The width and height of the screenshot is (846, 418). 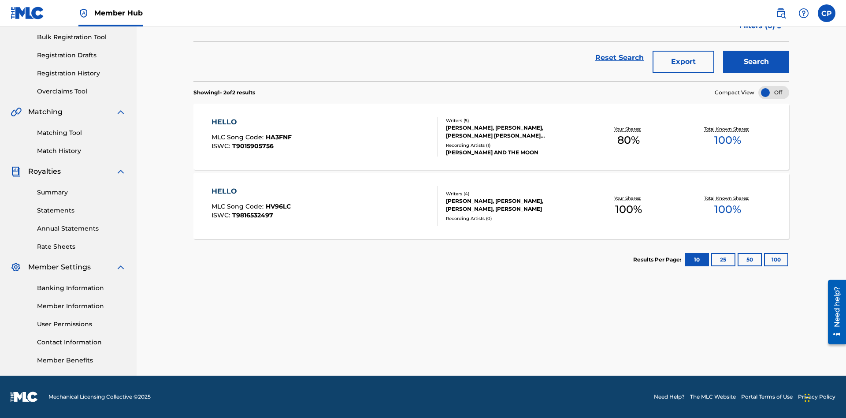 What do you see at coordinates (513, 193) in the screenshot?
I see `div: Writers ( 4 )` at bounding box center [513, 193].